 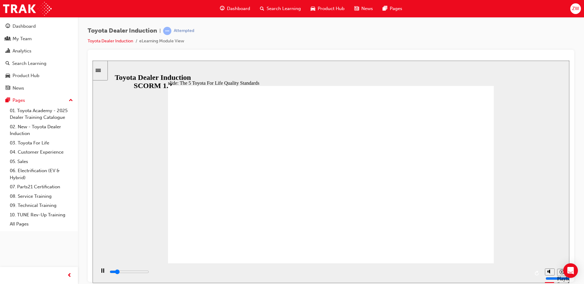 What do you see at coordinates (69, 276) in the screenshot?
I see `span: prev-icon` at bounding box center [69, 276].